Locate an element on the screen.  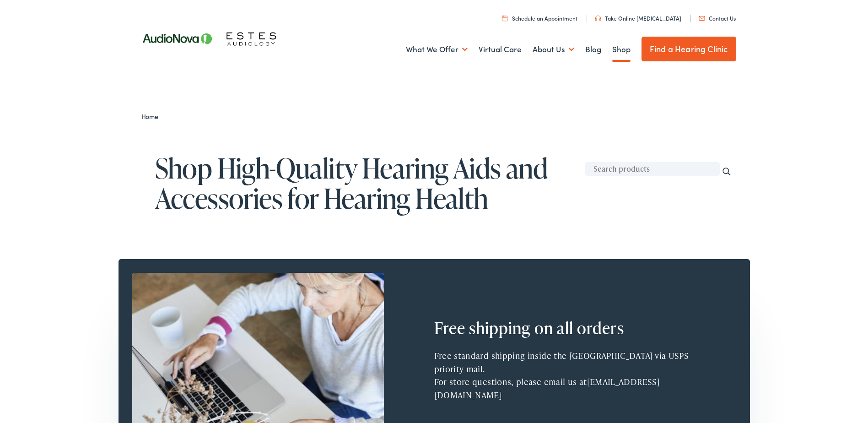
input: Search is located at coordinates (726, 172).